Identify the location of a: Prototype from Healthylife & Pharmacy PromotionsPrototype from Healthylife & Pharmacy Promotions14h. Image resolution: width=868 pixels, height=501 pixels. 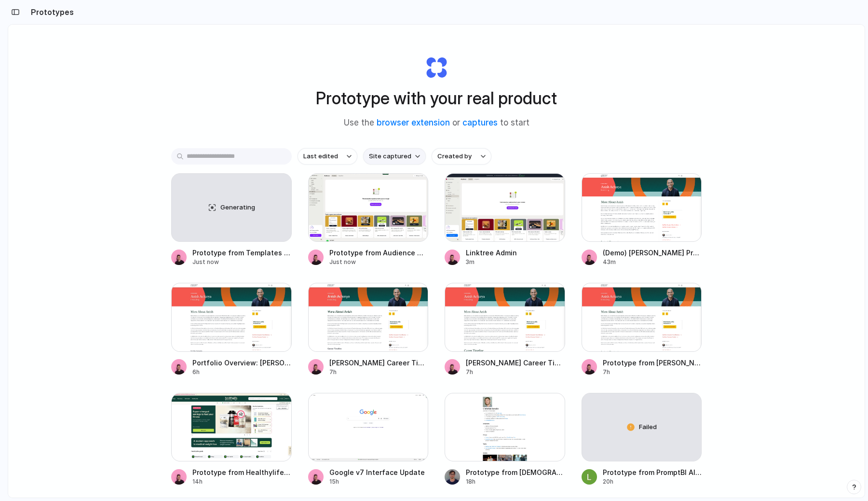
(232, 439).